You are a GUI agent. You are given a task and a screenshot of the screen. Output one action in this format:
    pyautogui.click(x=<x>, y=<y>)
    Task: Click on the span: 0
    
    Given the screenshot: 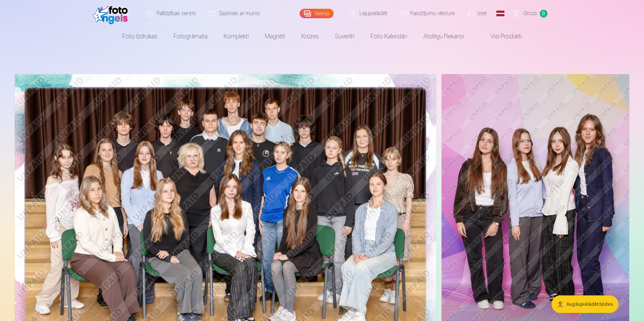 What is the action you would take?
    pyautogui.click(x=543, y=13)
    